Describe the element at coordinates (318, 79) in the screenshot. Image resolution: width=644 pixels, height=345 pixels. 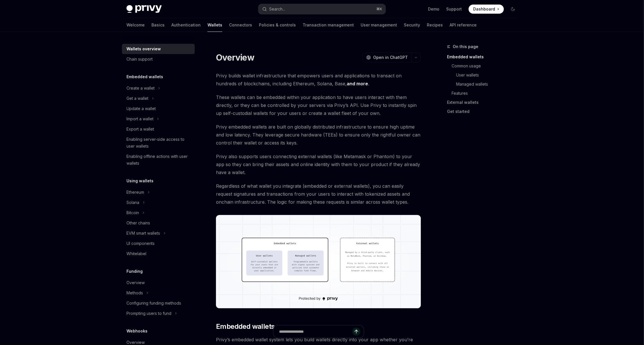
I see `span: Privy builds wallet infrastructure that empowers users and applications to transact on hundreds o...` at that location.